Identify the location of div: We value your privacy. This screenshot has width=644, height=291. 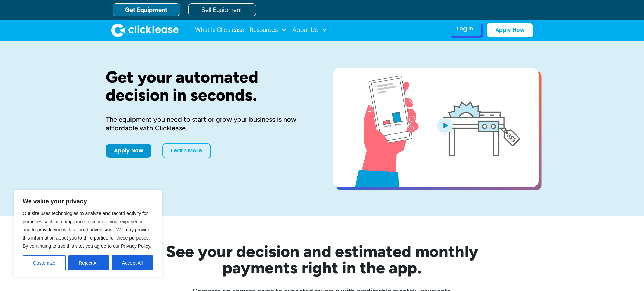
(88, 234).